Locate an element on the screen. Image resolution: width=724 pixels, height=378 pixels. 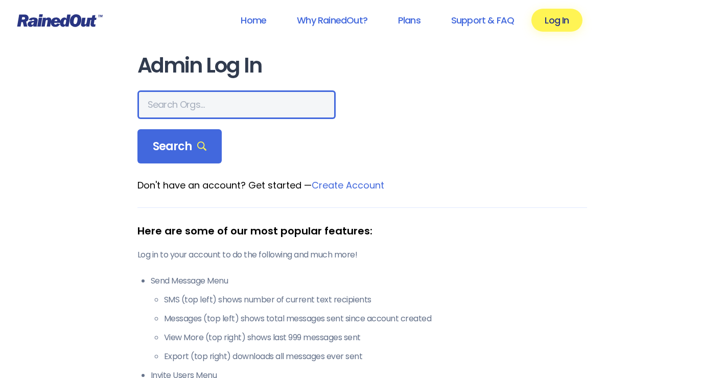
a: Support & FAQ is located at coordinates (482, 20).